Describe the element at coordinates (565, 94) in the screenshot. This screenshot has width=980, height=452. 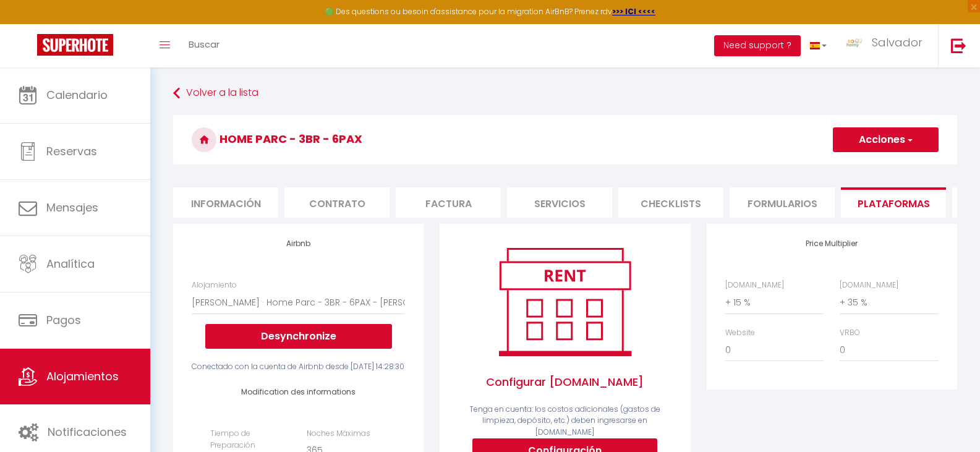
I see `a: Volver a la lista` at that location.